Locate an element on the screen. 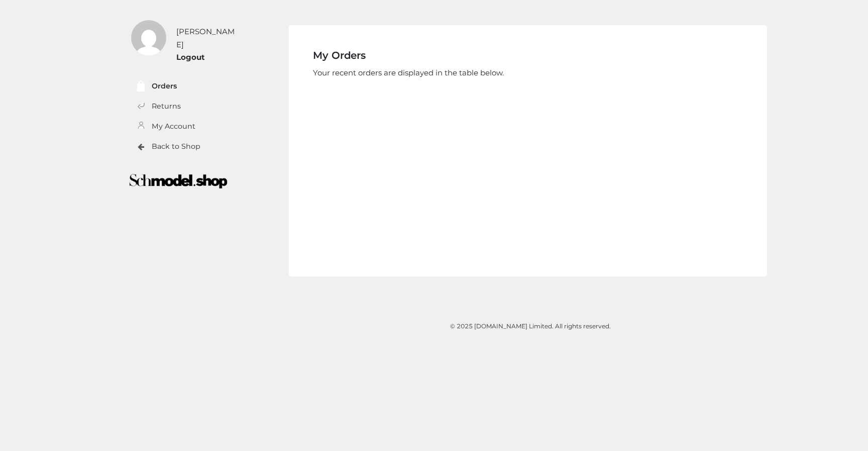 This screenshot has height=451, width=868. img: boutique-logo.png is located at coordinates (178, 181).